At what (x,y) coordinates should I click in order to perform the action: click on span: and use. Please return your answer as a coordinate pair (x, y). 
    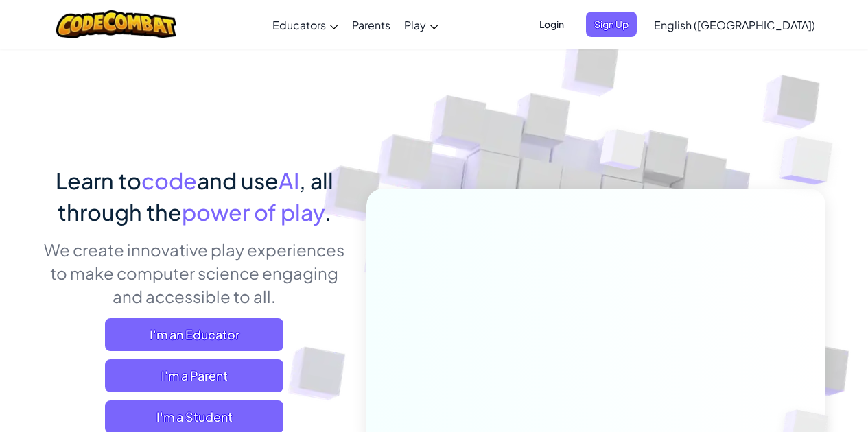
    Looking at the image, I should click on (238, 180).